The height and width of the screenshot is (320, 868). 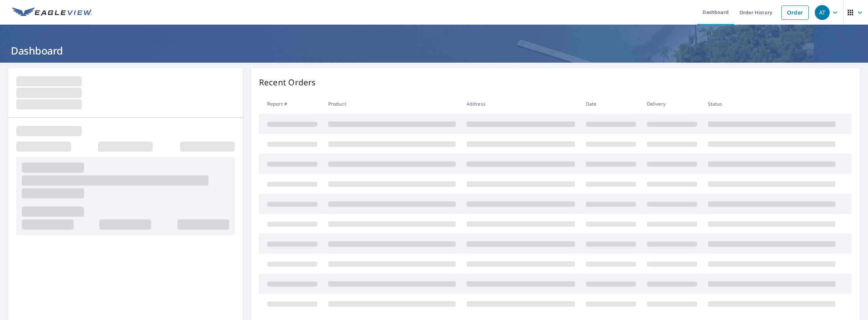 I want to click on th: Report #, so click(x=291, y=104).